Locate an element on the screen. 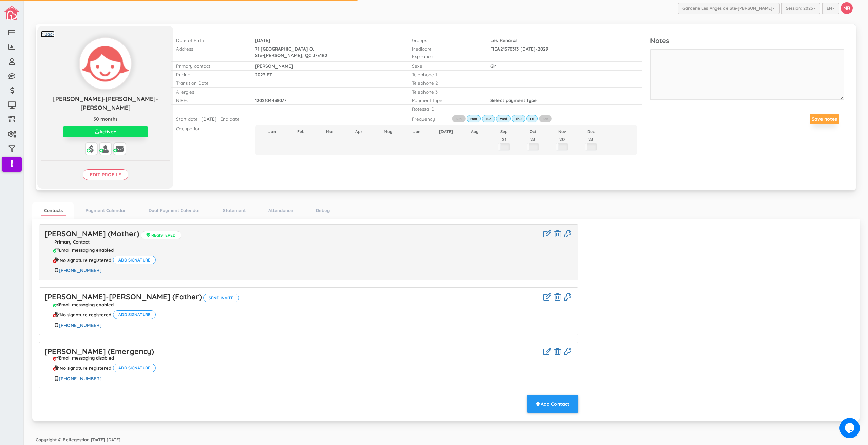  p: Rotessa ID is located at coordinates (446, 109).